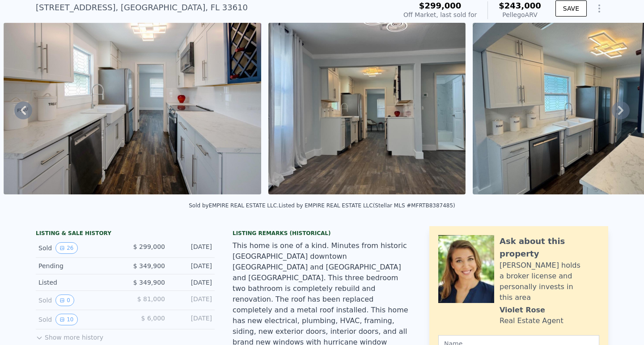 The height and width of the screenshot is (345, 644). I want to click on div: Listing Remarks (Historical), so click(322, 234).